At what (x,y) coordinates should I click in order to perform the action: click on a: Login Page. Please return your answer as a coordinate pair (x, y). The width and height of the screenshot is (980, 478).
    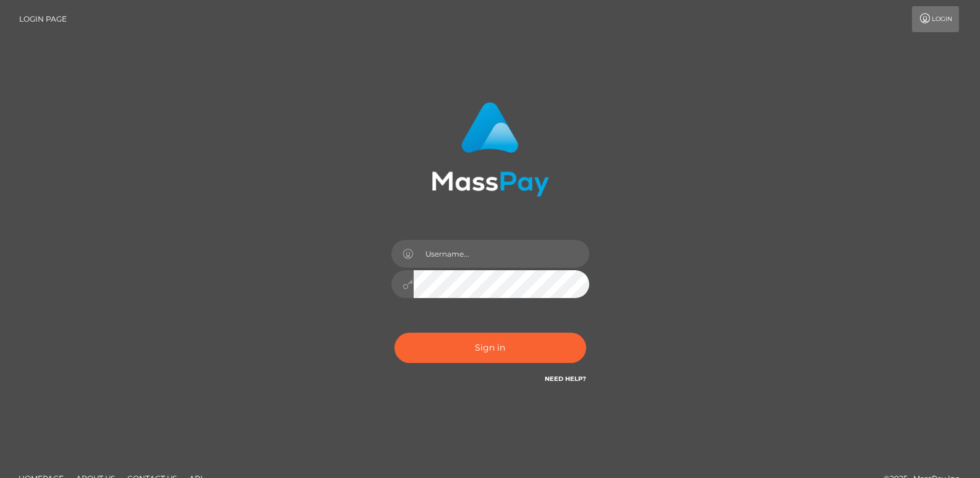
    Looking at the image, I should click on (43, 19).